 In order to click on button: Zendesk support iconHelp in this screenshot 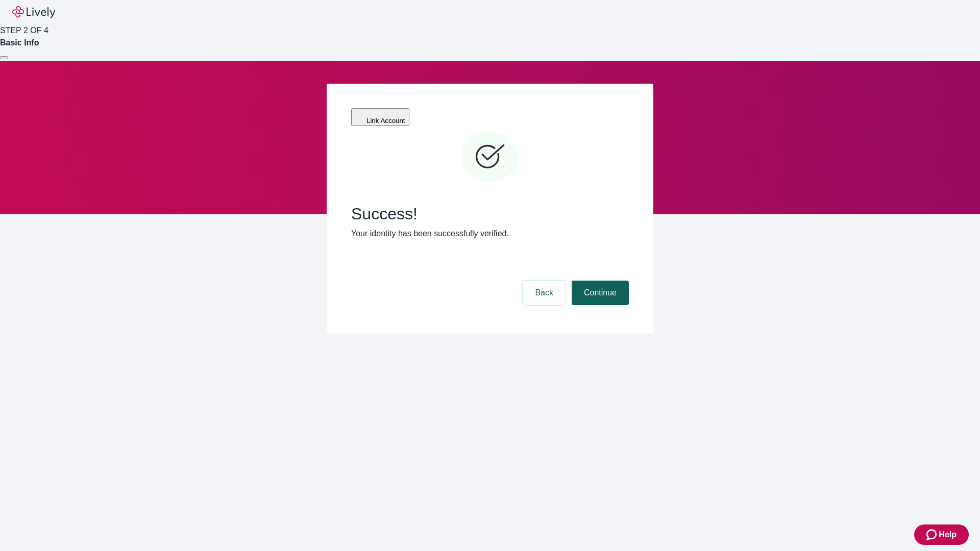, I will do `click(941, 535)`.